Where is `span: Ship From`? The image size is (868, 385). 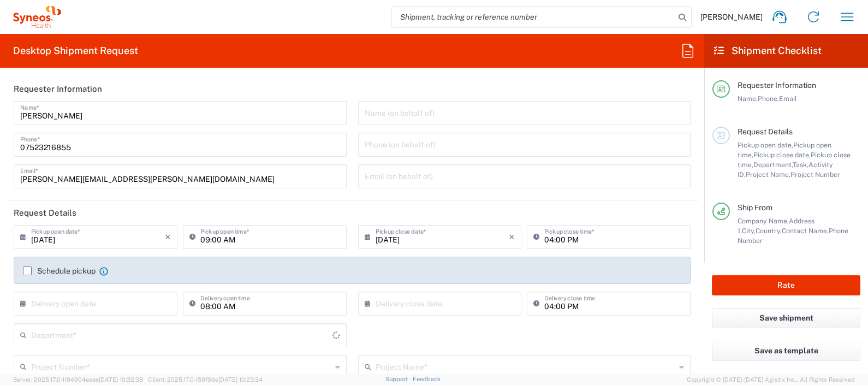 span: Ship From is located at coordinates (755, 207).